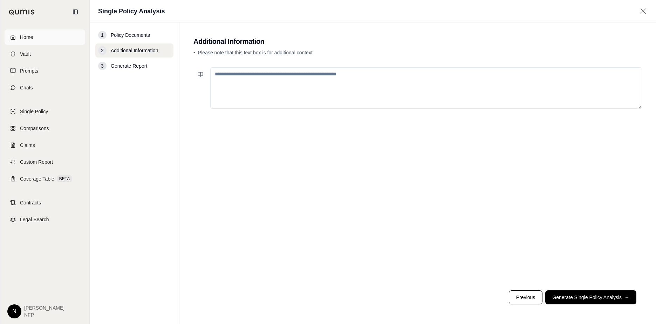  Describe the element at coordinates (129, 66) in the screenshot. I see `span: Generate Report` at that location.